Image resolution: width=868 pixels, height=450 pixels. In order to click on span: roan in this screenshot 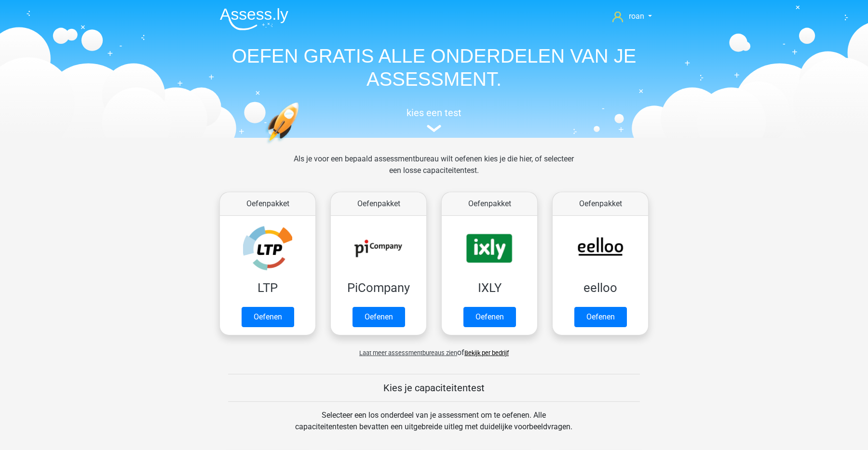, I will do `click(636, 16)`.